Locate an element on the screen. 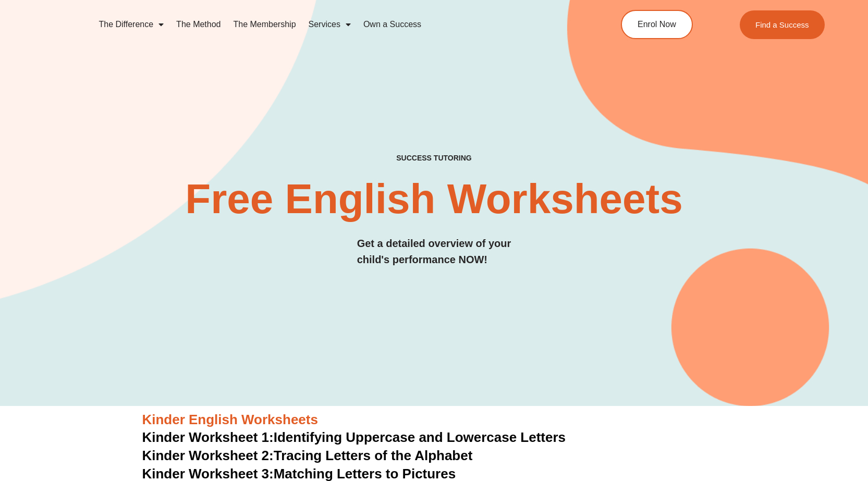  a: The Method is located at coordinates (198, 24).